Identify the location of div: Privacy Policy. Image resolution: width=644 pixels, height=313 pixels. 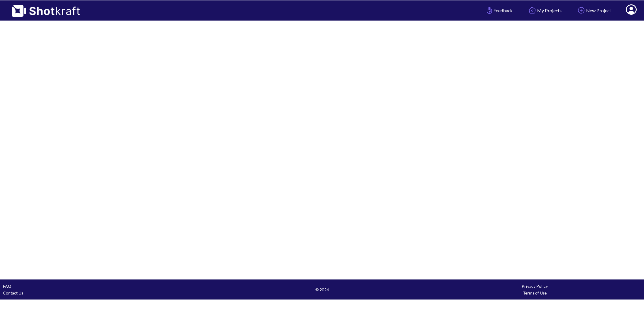
(535, 286).